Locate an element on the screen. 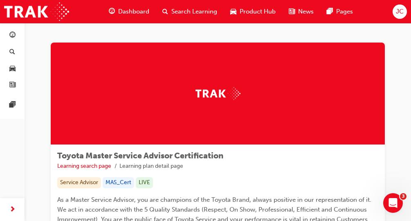  a: Learning search page is located at coordinates (84, 166).